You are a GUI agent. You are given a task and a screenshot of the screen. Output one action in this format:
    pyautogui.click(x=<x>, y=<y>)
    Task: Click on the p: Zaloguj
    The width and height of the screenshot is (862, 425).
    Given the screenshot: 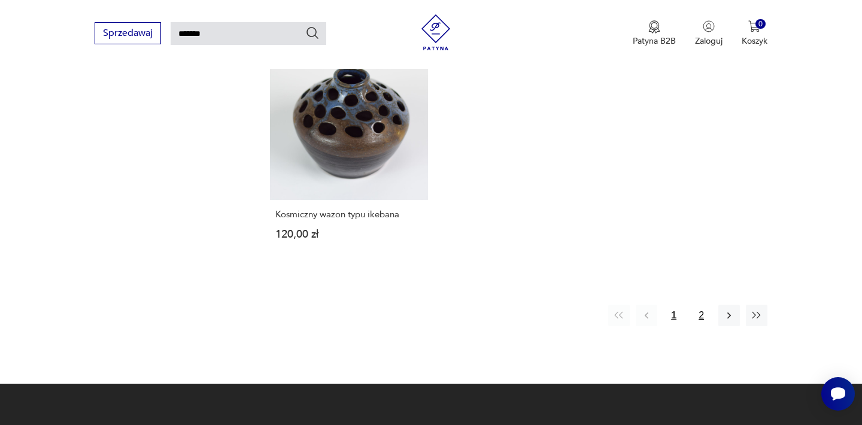 What is the action you would take?
    pyautogui.click(x=708, y=41)
    